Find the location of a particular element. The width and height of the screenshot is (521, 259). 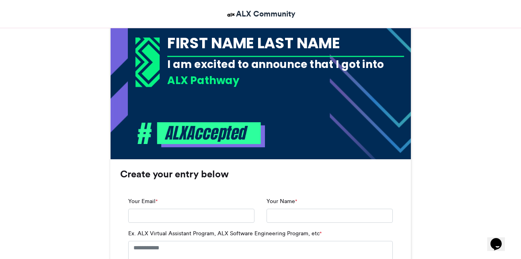

label: Ex. ALX Virtual Assistant Program, ALX Software Engineering Program, etc is located at coordinates (225, 233).